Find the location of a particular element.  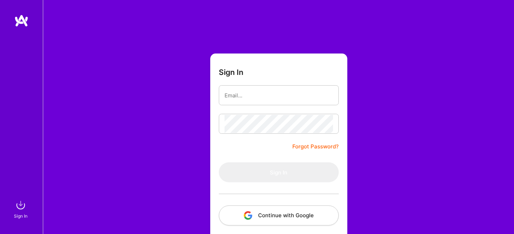

img: icon is located at coordinates (248, 216).